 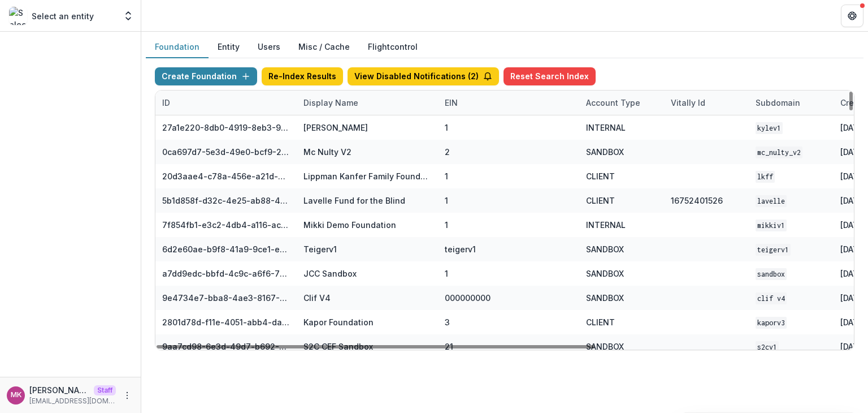 What do you see at coordinates (327, 151) in the screenshot?
I see `div: Mc Nulty V2` at bounding box center [327, 151].